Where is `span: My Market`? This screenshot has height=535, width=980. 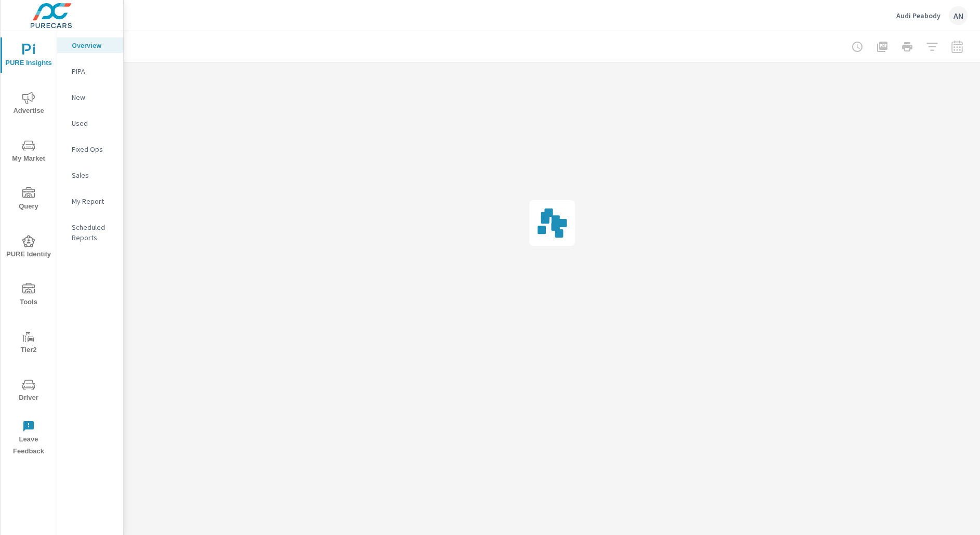
span: My Market is located at coordinates (29, 152).